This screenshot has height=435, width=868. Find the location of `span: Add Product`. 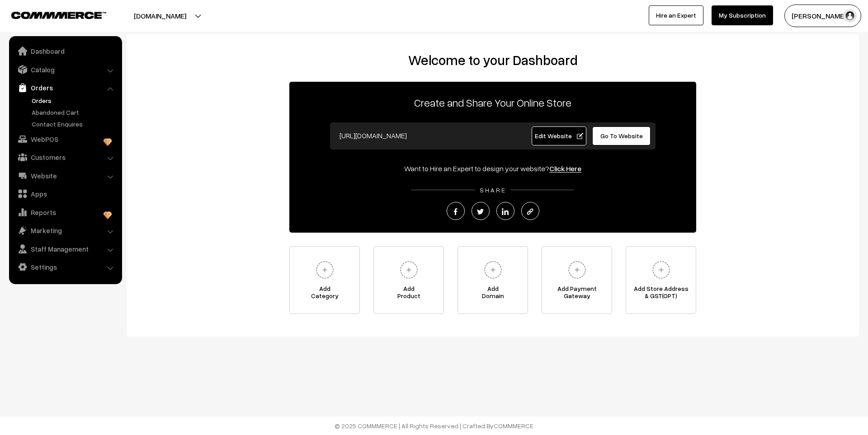

span: Add Product is located at coordinates (408, 294).